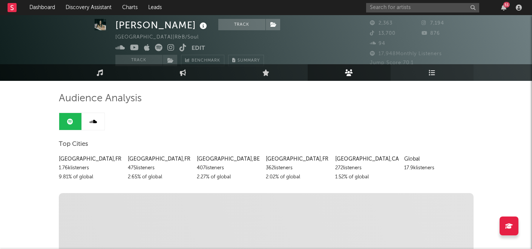  What do you see at coordinates (160, 168) in the screenshot?
I see `div: 475 listeners` at bounding box center [160, 168].